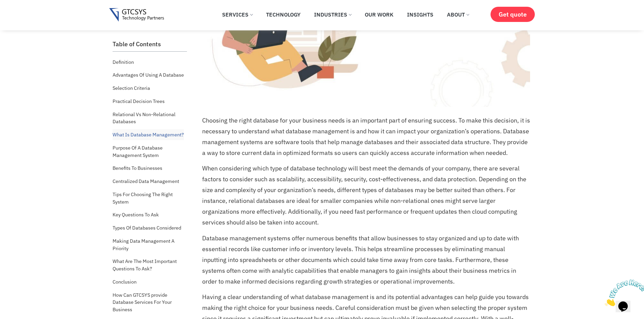 The width and height of the screenshot is (644, 319). Describe the element at coordinates (123, 62) in the screenshot. I see `a: Definition` at that location.